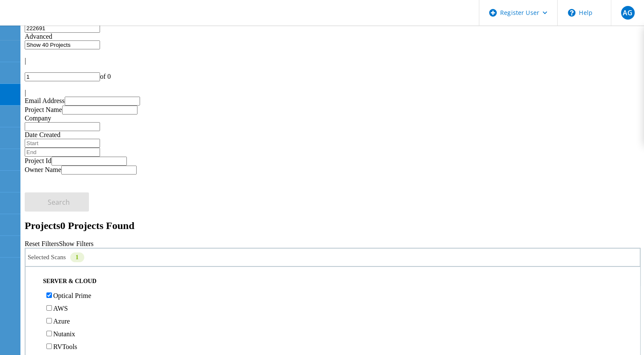 The image size is (644, 355). I want to click on input: End, so click(62, 152).